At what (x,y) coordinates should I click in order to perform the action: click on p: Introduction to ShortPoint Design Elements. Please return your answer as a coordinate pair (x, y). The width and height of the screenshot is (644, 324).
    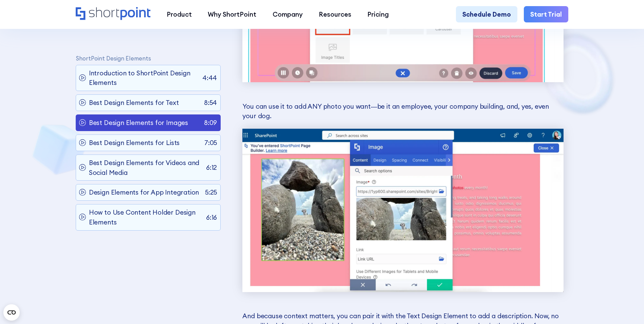
    Looking at the image, I should click on (144, 78).